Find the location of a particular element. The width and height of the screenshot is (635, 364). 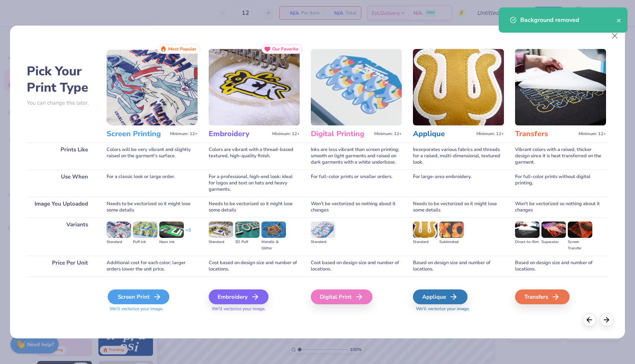

div: Screen Transfer is located at coordinates (580, 245).